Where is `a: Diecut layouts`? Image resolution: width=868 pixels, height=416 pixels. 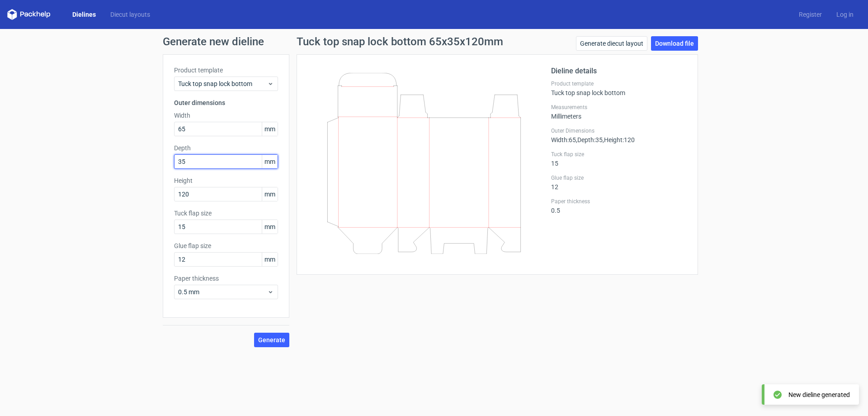 a: Diecut layouts is located at coordinates (131, 15).